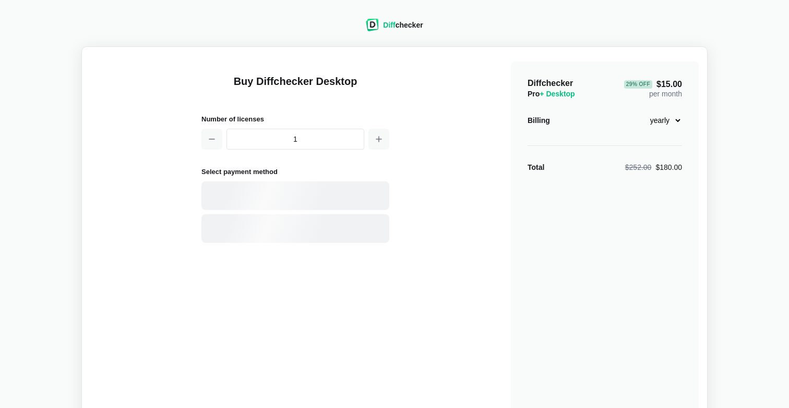 The image size is (789, 408). Describe the element at coordinates (538, 120) in the screenshot. I see `div: Billing` at that location.